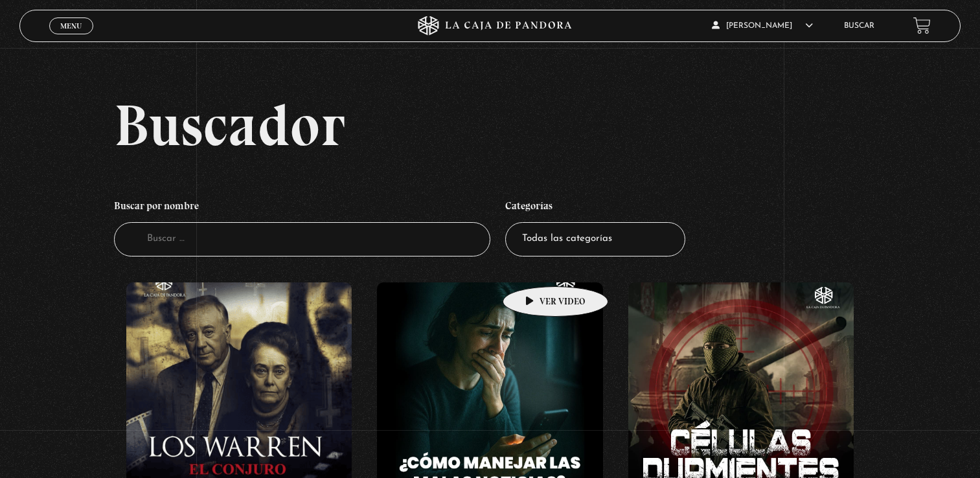 The height and width of the screenshot is (478, 980). What do you see at coordinates (71, 38) in the screenshot?
I see `span: Cerrar` at bounding box center [71, 38].